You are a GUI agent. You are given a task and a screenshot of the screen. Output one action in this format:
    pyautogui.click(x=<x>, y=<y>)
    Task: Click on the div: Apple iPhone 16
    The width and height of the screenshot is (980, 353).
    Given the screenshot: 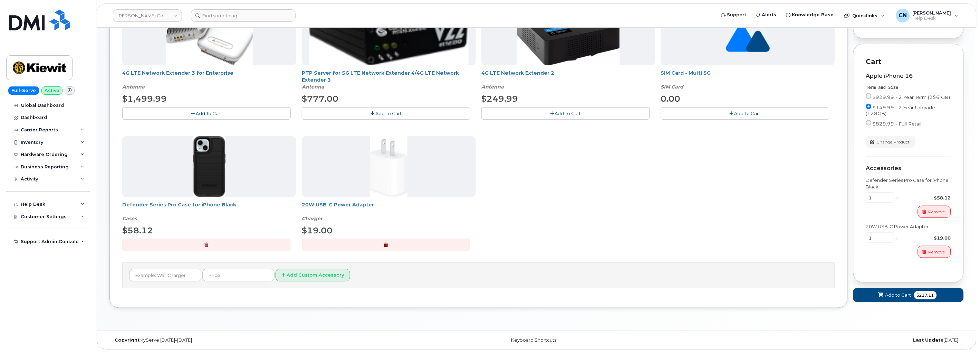 What is the action you would take?
    pyautogui.click(x=909, y=76)
    